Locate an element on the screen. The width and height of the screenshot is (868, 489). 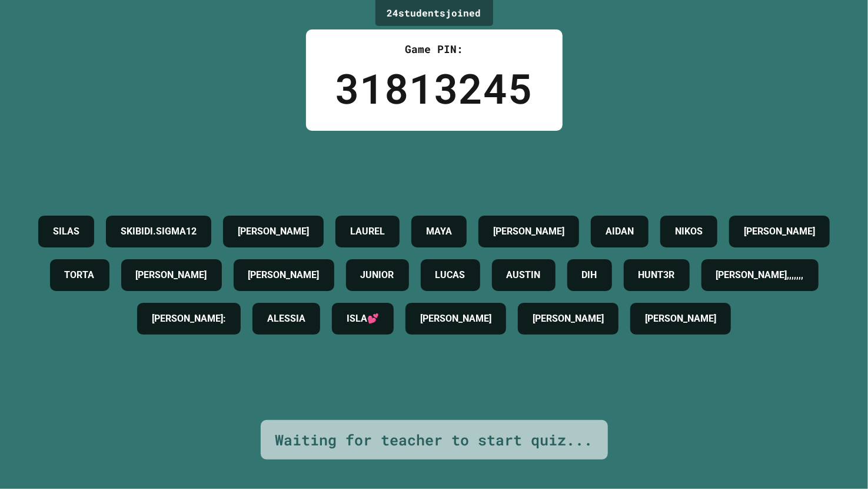
h4: TORTA is located at coordinates (80, 275).